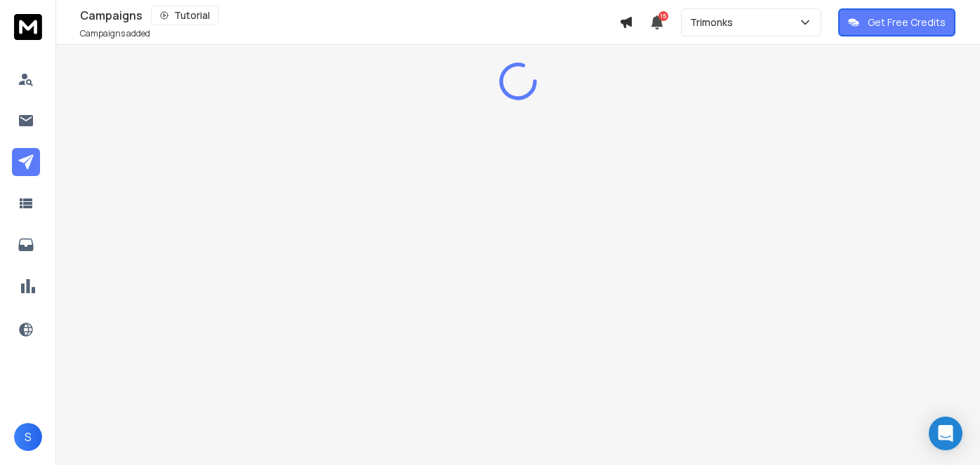 The width and height of the screenshot is (980, 465). I want to click on p: Campaigns added, so click(115, 34).